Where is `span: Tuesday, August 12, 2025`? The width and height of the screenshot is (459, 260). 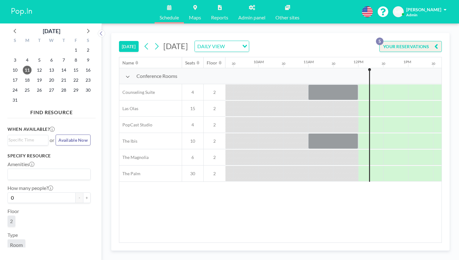 span: Tuesday, August 12, 2025 is located at coordinates (39, 70).